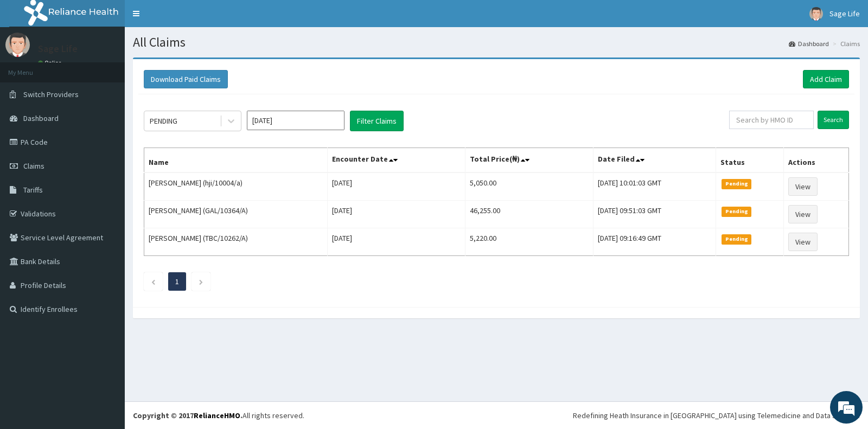  What do you see at coordinates (33, 190) in the screenshot?
I see `span: Tariffs` at bounding box center [33, 190].